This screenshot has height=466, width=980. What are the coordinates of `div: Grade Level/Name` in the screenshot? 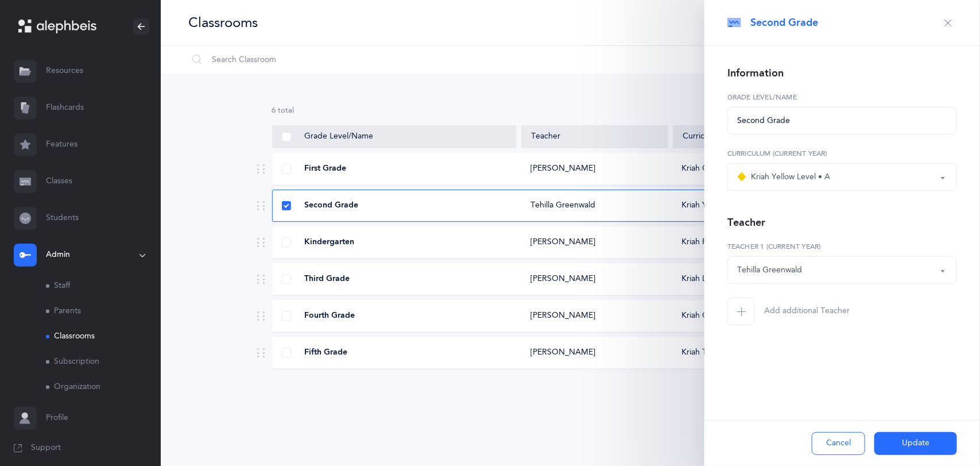 It's located at (395, 137).